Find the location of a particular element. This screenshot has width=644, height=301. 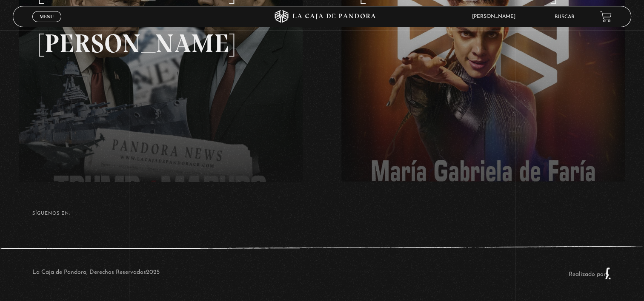

a: Realizado por is located at coordinates (590, 274).